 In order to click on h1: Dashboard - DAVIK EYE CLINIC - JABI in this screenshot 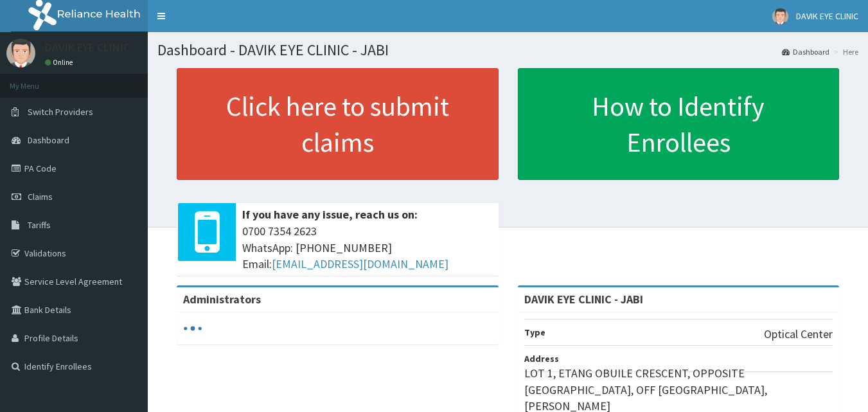, I will do `click(508, 51)`.